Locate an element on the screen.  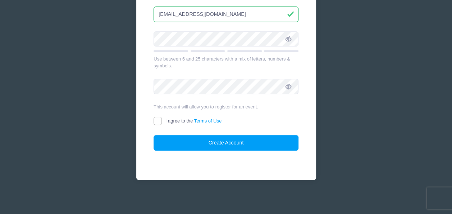
input: I agree to theTerms of Use is located at coordinates (158, 121).